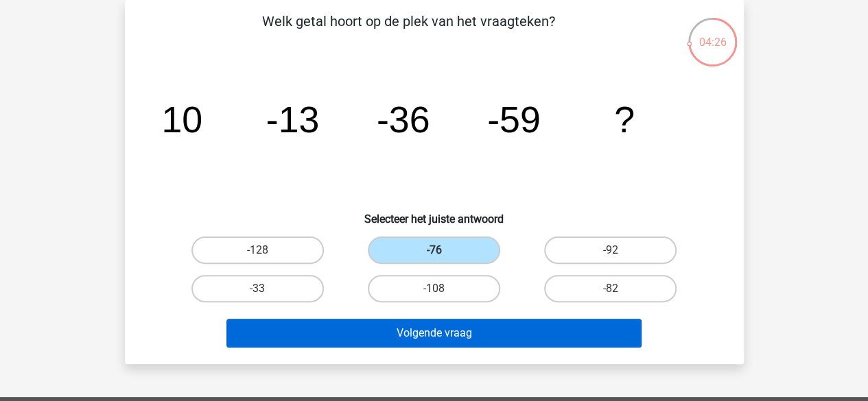  What do you see at coordinates (408, 32) in the screenshot?
I see `p: Welk getal hoort op de plek van het vraagteken?` at bounding box center [408, 32].